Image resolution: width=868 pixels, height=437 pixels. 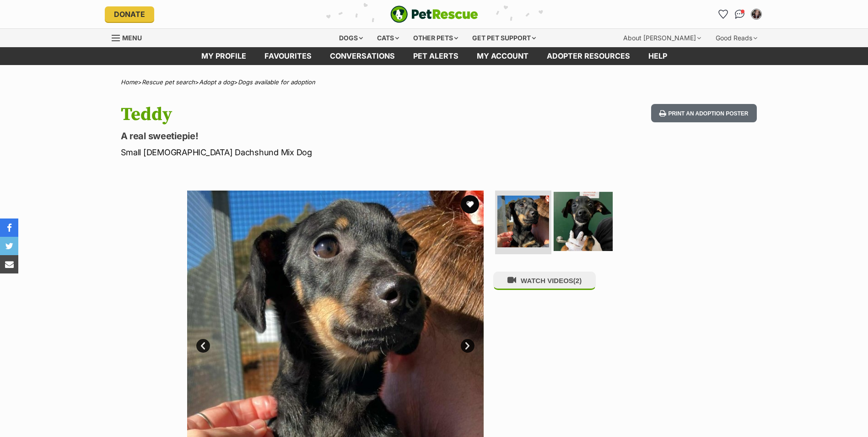 I want to click on a: Menu, so click(x=130, y=37).